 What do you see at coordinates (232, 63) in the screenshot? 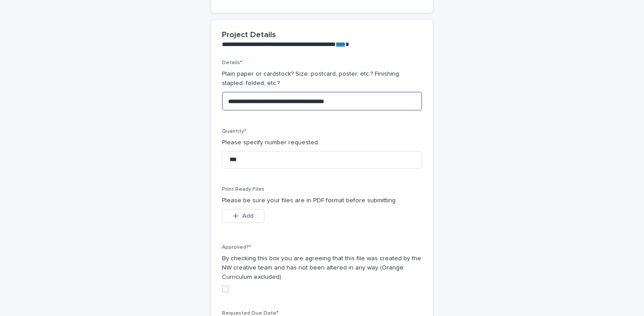
I see `span: Details` at bounding box center [232, 63].